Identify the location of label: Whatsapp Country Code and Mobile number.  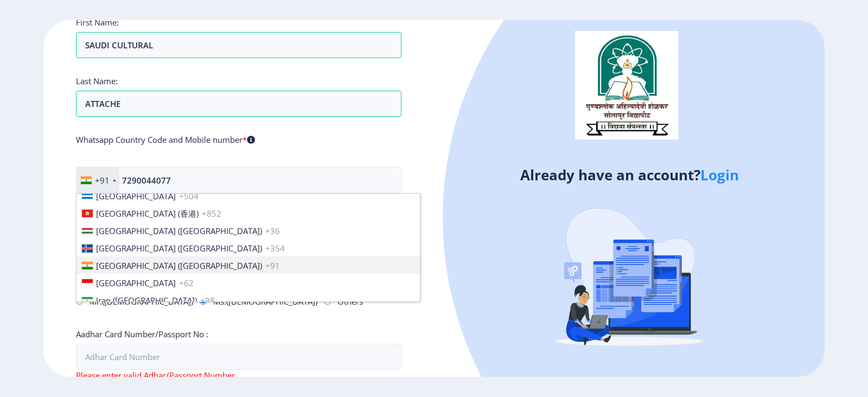
(165, 139).